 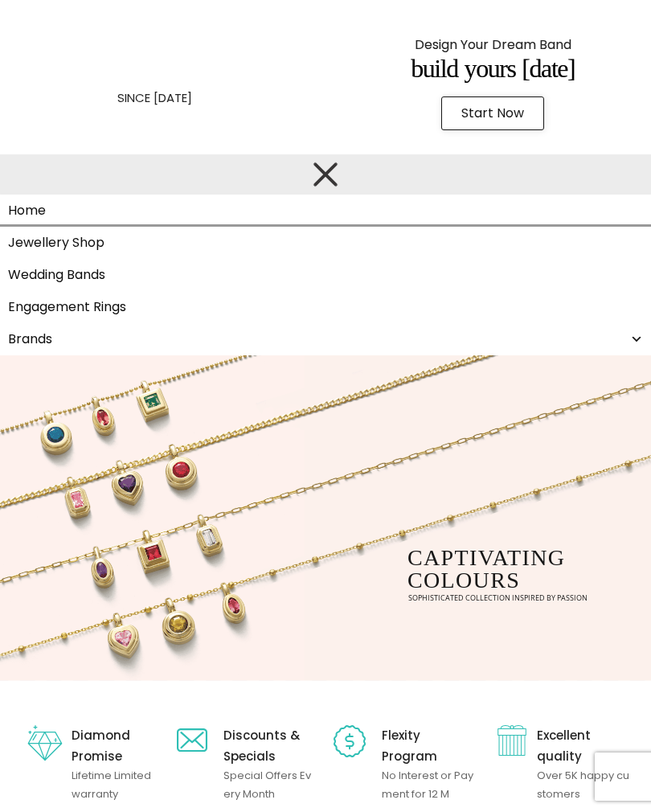 What do you see at coordinates (498, 598) in the screenshot?
I see `rs-layer: sophisticated collection inspired by passion` at bounding box center [498, 598].